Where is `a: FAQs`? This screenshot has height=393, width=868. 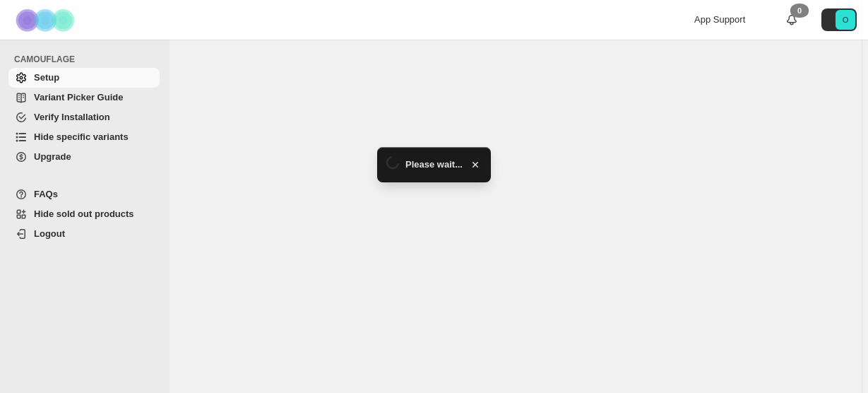 a: FAQs is located at coordinates (84, 194).